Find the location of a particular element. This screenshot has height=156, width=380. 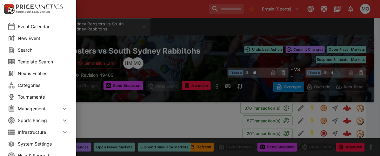

span: Event Calendar is located at coordinates (43, 26).